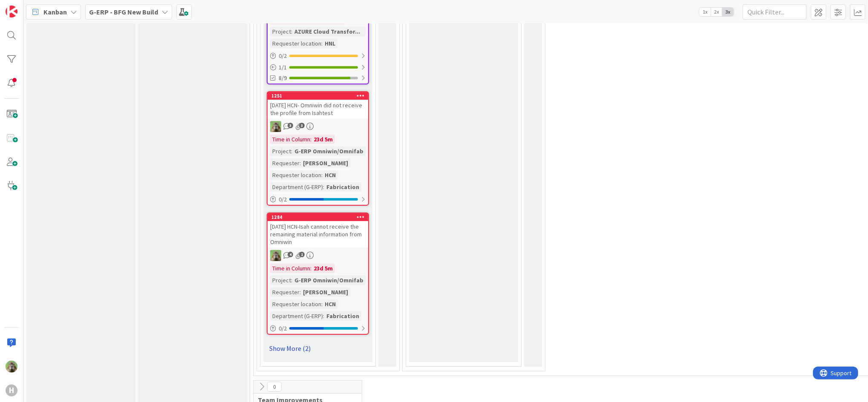 Image resolution: width=868 pixels, height=402 pixels. I want to click on span: 4, so click(290, 254).